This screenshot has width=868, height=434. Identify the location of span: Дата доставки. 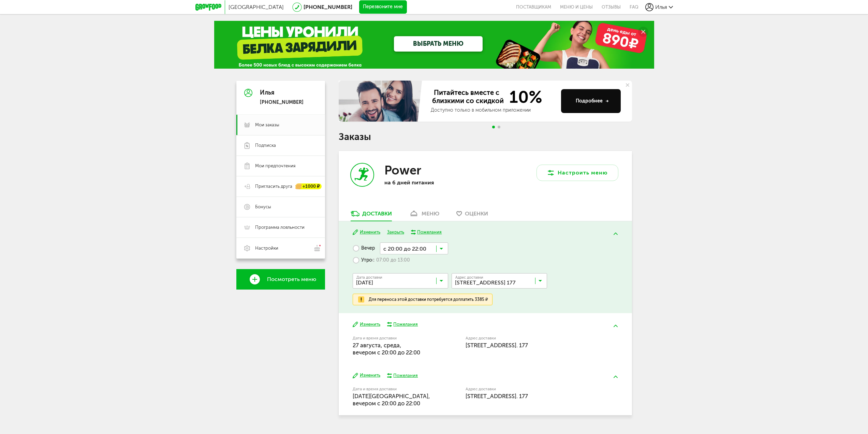
(369, 277).